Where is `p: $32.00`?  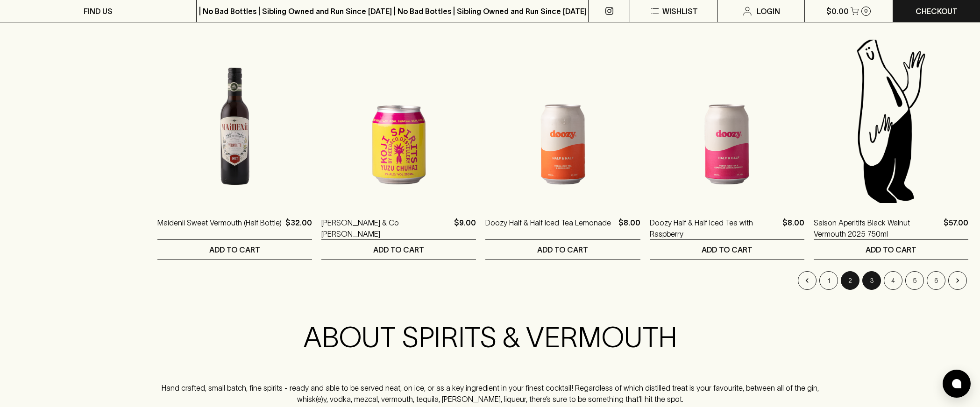
p: $32.00 is located at coordinates (298, 228).